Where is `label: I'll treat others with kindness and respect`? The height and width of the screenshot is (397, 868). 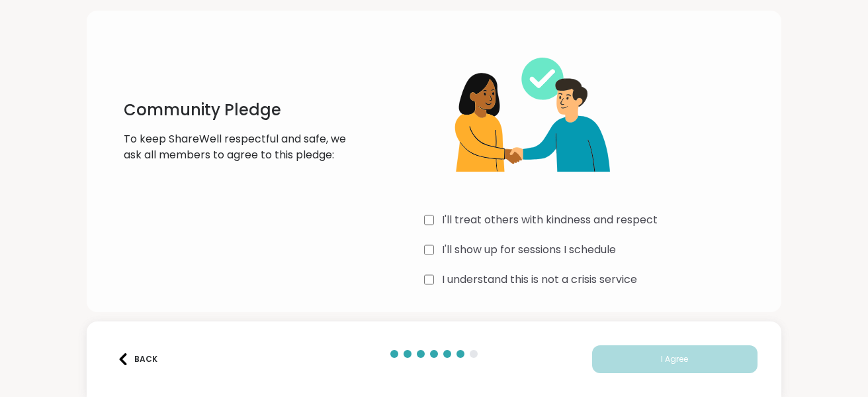
label: I'll treat others with kindness and respect is located at coordinates (549, 220).